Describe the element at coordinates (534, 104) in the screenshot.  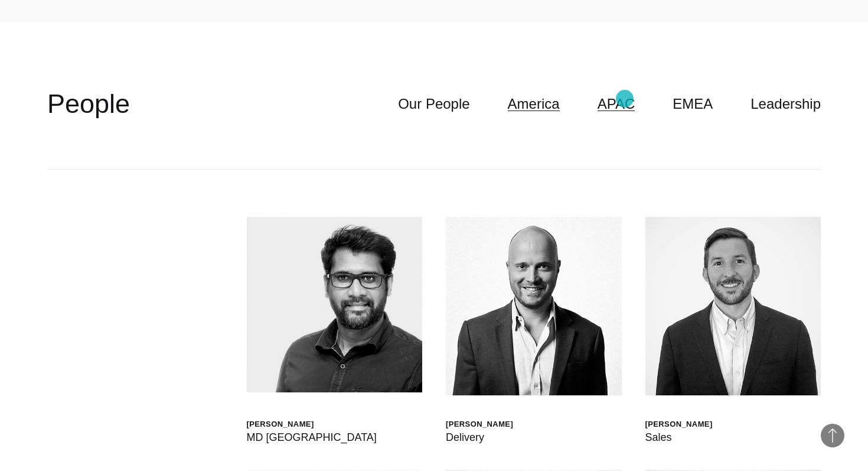
I see `a: America` at that location.